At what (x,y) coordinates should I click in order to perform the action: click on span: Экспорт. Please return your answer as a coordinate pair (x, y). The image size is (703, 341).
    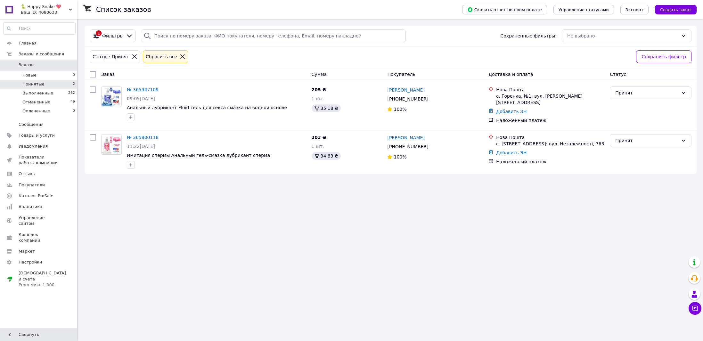
    Looking at the image, I should click on (635, 10).